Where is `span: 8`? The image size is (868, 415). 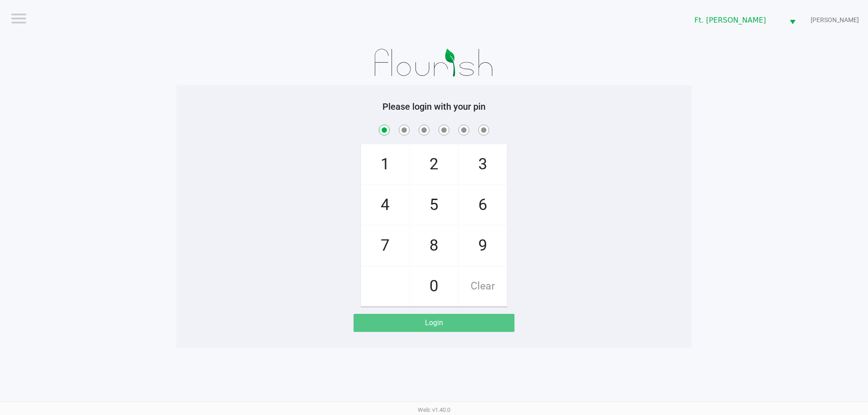
span: 8 is located at coordinates (434, 246).